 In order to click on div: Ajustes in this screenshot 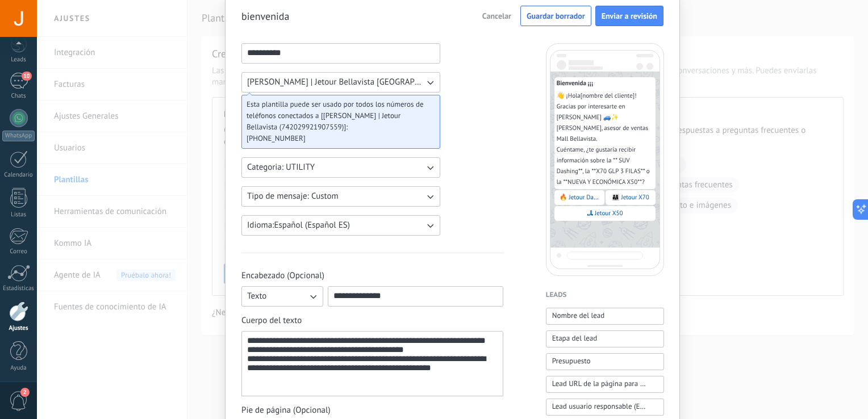, I will do `click(19, 328)`.